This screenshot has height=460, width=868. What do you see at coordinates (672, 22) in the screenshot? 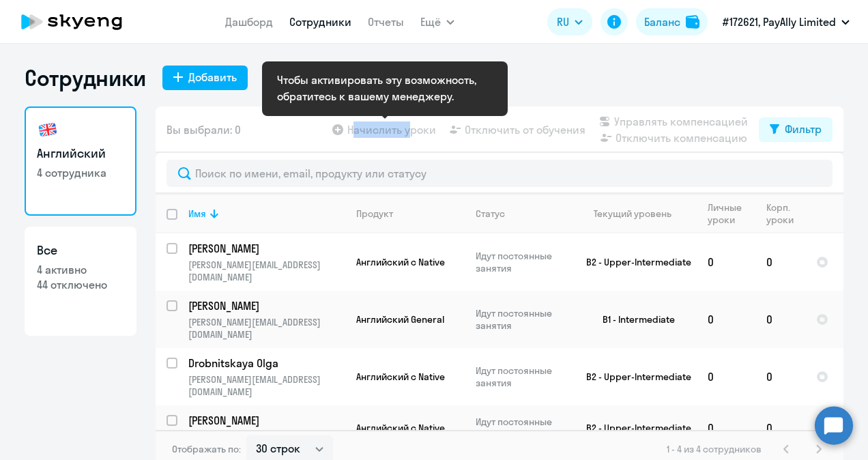
I see `a: Балансbalance` at bounding box center [672, 22].